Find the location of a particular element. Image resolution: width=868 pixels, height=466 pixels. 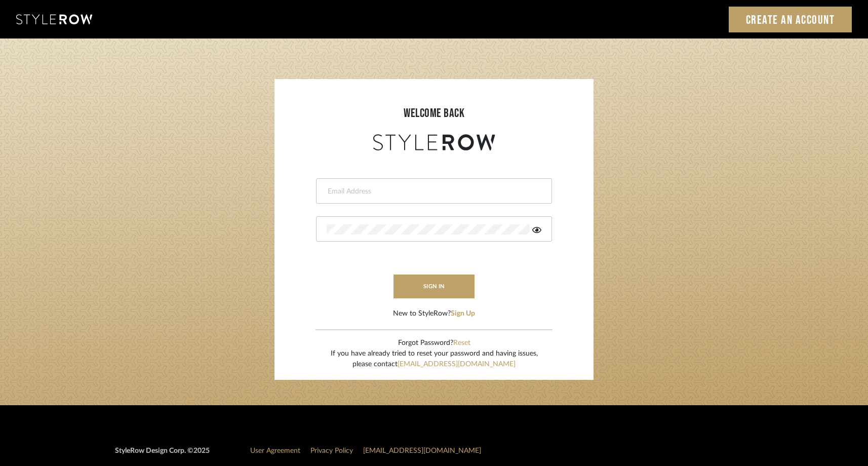

a: Privacy Policy is located at coordinates (331, 451).